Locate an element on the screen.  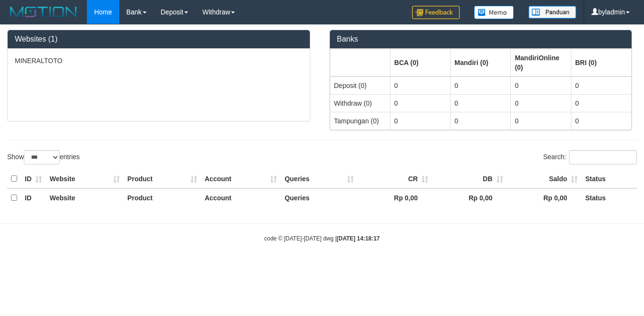
th: DB is located at coordinates (469, 179).